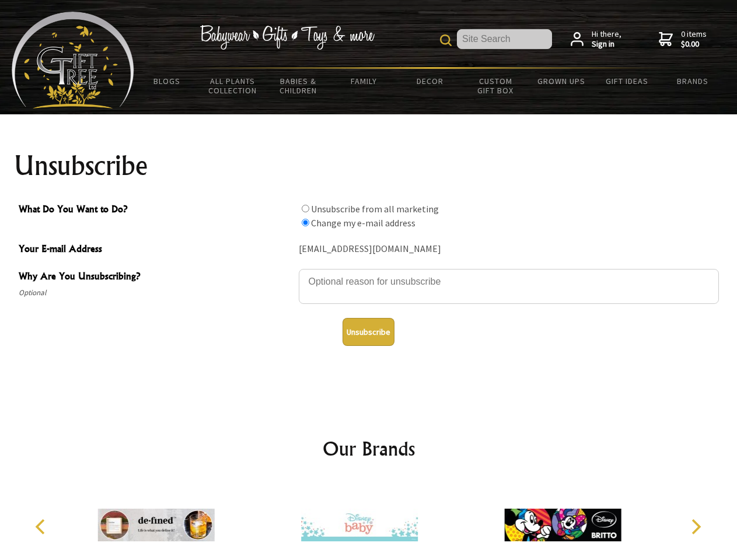  I want to click on span: Optional, so click(156, 293).